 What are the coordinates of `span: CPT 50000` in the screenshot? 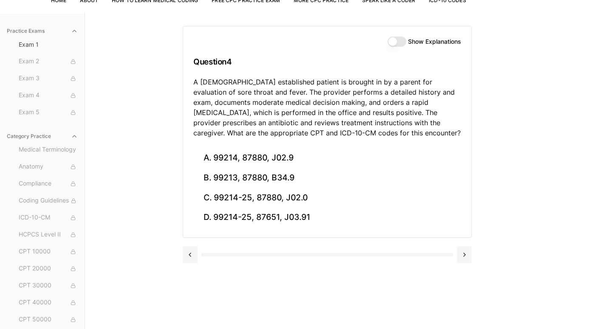 It's located at (48, 320).